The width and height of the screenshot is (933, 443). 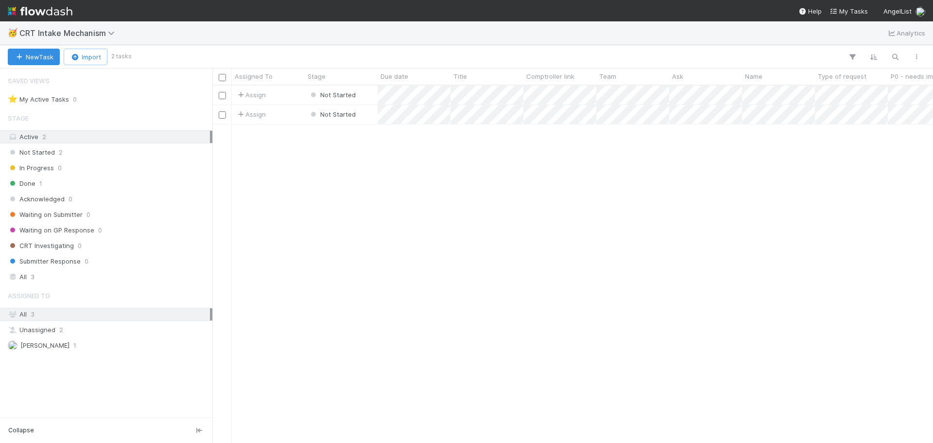 What do you see at coordinates (41, 245) in the screenshot?
I see `span: CRT Investigating` at bounding box center [41, 245].